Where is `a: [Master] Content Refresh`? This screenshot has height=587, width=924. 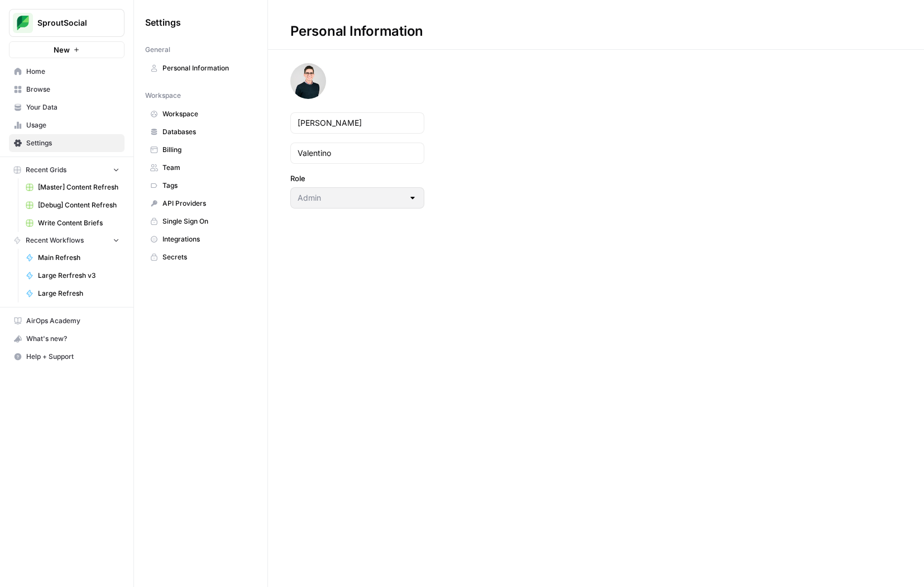
a: [Master] Content Refresh is located at coordinates (73, 187).